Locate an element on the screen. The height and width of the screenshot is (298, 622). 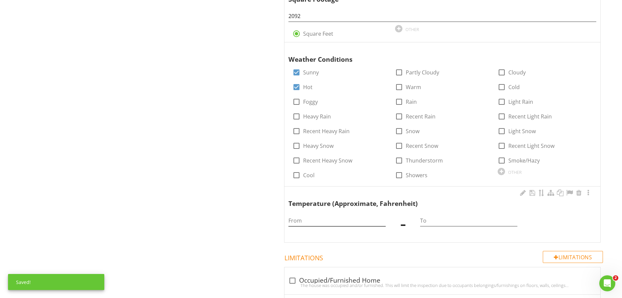
label: Showers is located at coordinates (416, 175).